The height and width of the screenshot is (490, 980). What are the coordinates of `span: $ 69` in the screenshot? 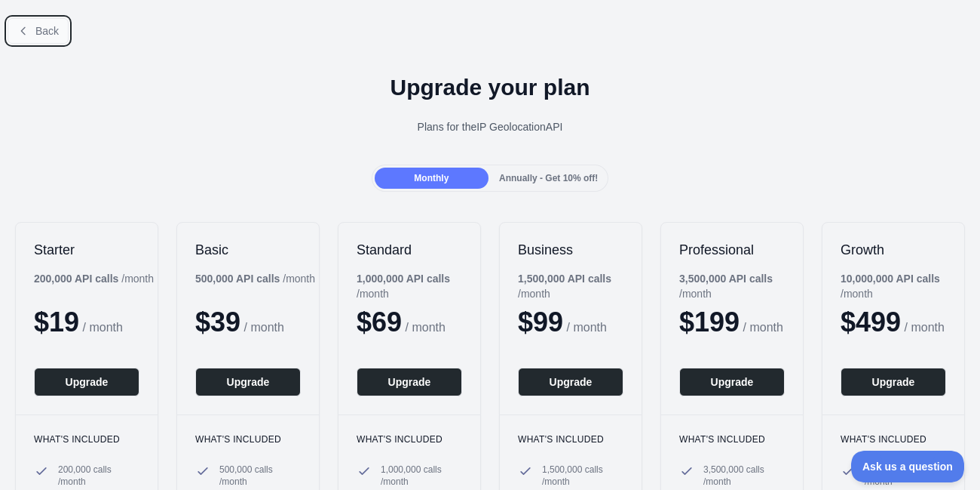 It's located at (379, 321).